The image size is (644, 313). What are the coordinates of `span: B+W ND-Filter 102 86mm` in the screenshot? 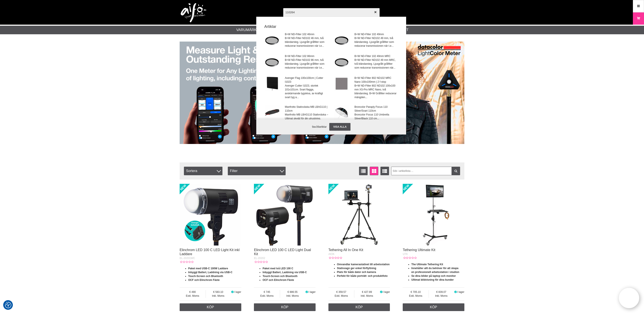 It's located at (306, 56).